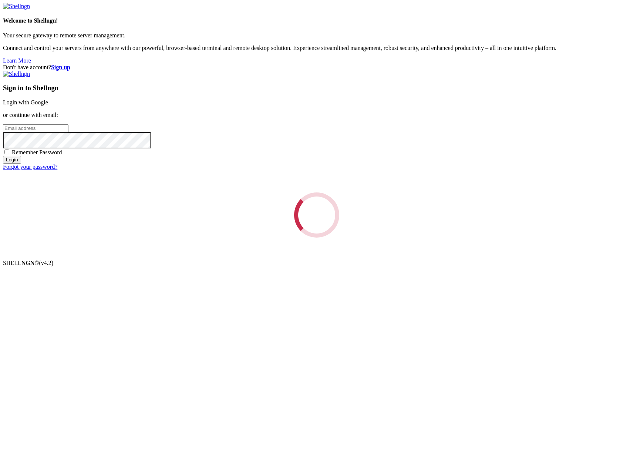  I want to click on span: SHELL ©, so click(28, 263).